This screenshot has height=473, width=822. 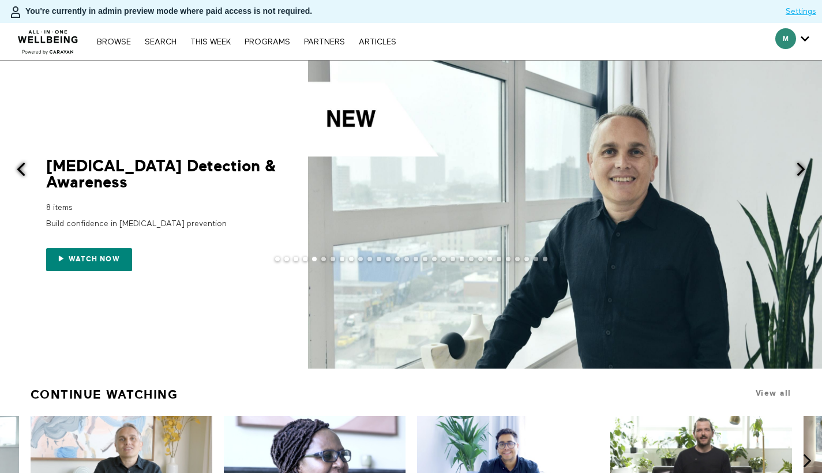 I want to click on a: ARTICLES, so click(x=377, y=42).